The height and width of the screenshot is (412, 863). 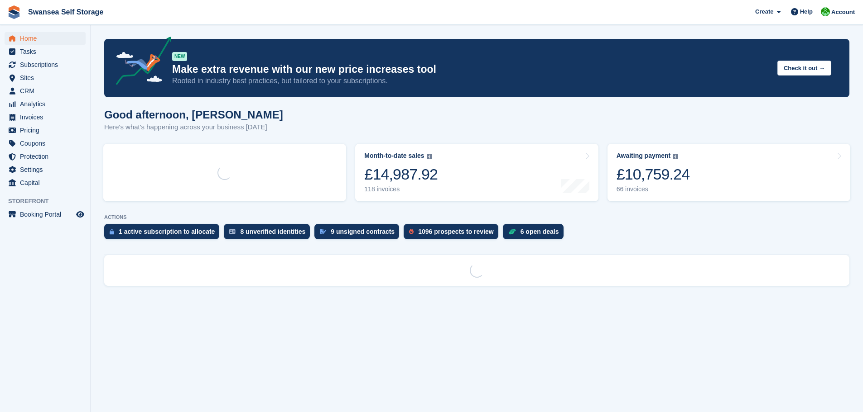 I want to click on a: Awaiting payment £10,759.24 66 invoices, so click(x=728, y=173).